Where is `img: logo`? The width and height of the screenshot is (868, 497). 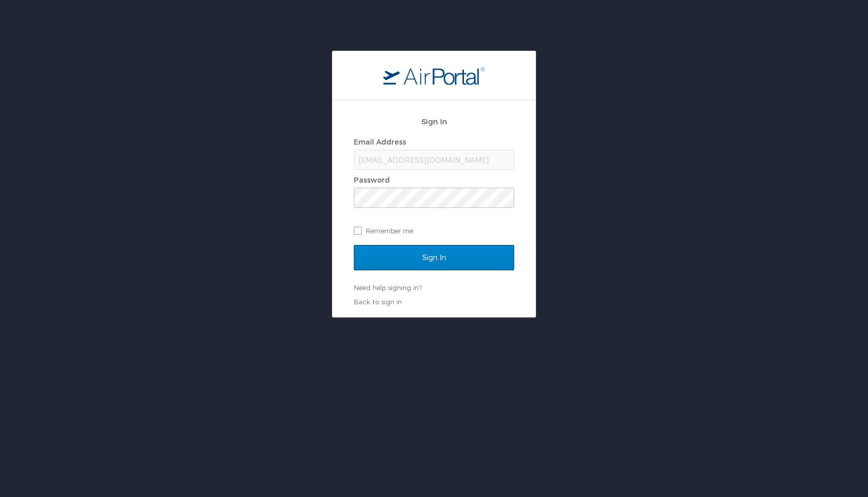
img: logo is located at coordinates (434, 76).